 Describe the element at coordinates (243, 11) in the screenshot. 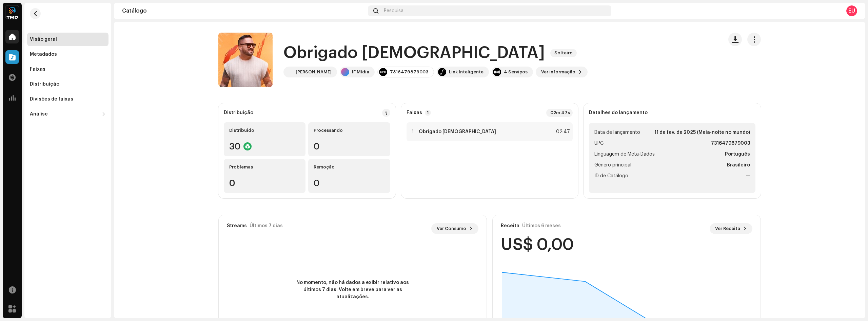

I see `div: Catálogo` at that location.